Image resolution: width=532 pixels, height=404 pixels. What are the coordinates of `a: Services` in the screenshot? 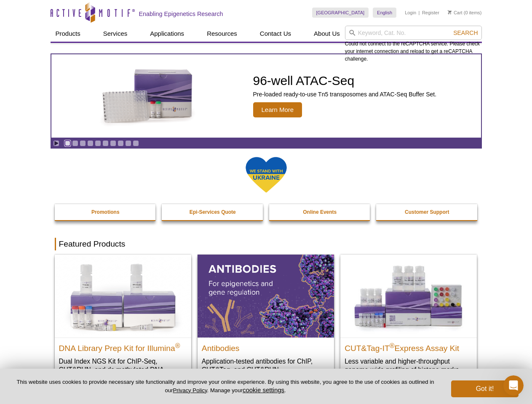 It's located at (115, 34).